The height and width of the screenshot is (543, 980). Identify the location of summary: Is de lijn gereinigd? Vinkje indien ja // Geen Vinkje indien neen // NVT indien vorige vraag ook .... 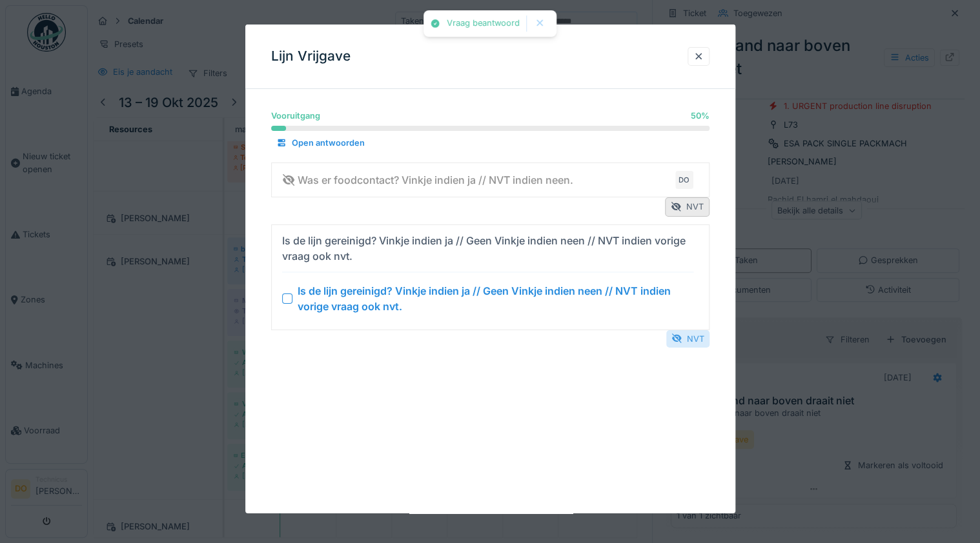
(490, 277).